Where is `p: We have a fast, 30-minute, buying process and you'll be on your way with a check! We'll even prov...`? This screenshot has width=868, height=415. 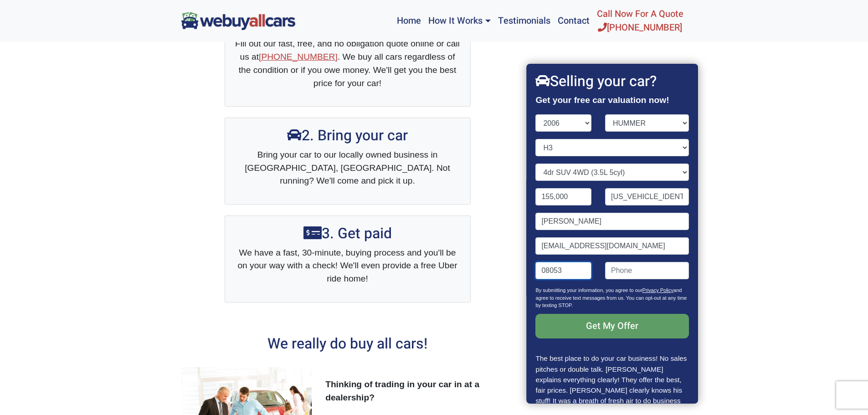 p: We have a fast, 30-minute, buying process and you'll be on your way with a check! We'll even prov... is located at coordinates (348, 266).